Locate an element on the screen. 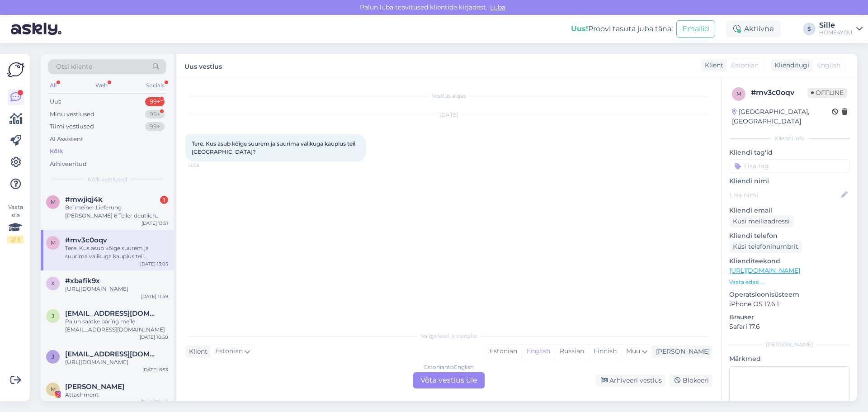 The width and height of the screenshot is (868, 412). a: SilleHOME4YOU is located at coordinates (841, 29).